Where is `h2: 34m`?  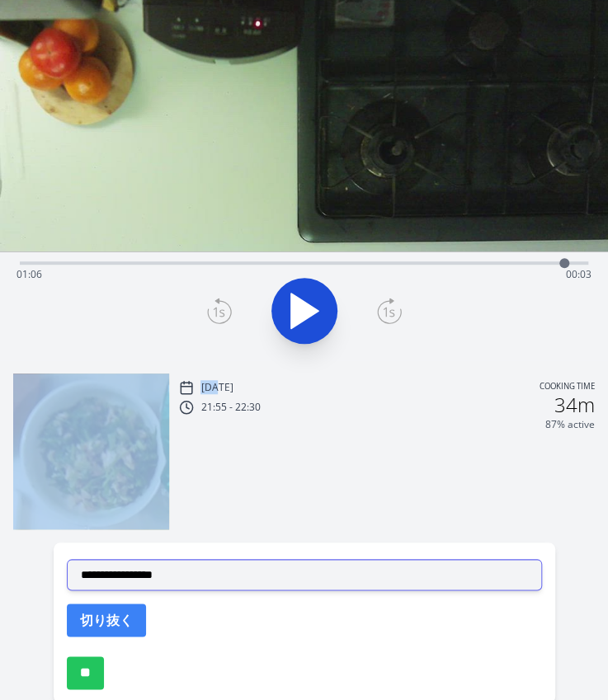 h2: 34m is located at coordinates (575, 405).